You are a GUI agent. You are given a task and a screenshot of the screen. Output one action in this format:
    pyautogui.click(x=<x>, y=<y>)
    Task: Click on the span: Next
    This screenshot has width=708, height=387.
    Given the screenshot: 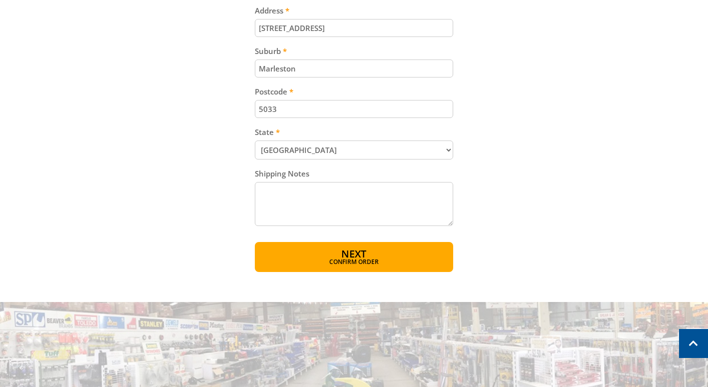 What is the action you would take?
    pyautogui.click(x=354, y=253)
    